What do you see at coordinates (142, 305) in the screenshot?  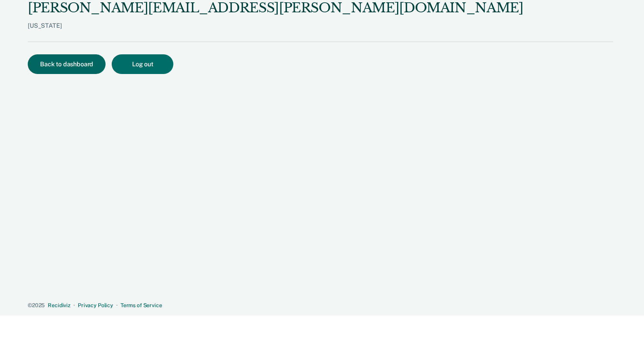 I see `a: Terms of Service` at bounding box center [142, 305].